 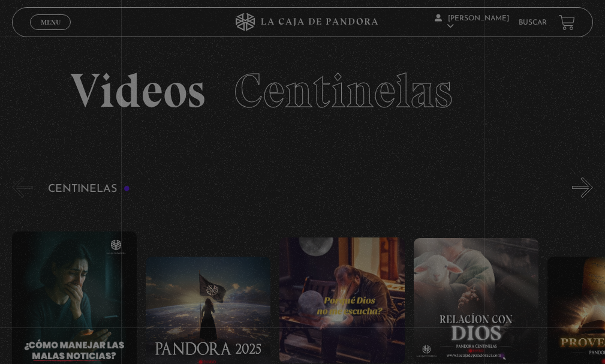 What do you see at coordinates (22, 187) in the screenshot?
I see `button: Previous` at bounding box center [22, 187].